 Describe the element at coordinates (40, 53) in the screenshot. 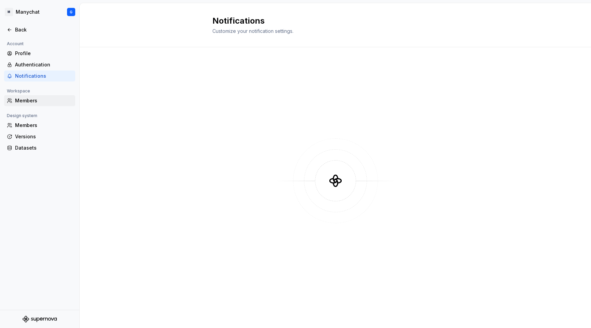

I see `a: Profile` at that location.